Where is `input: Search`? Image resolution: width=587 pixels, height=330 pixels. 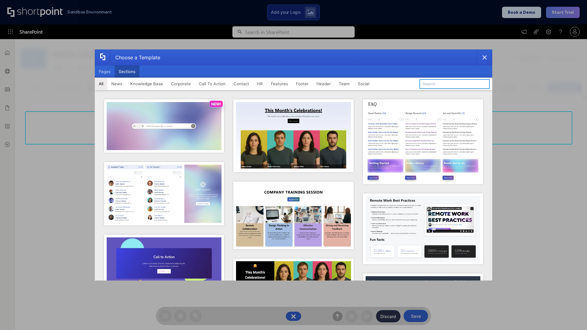
input: Search is located at coordinates (454, 84).